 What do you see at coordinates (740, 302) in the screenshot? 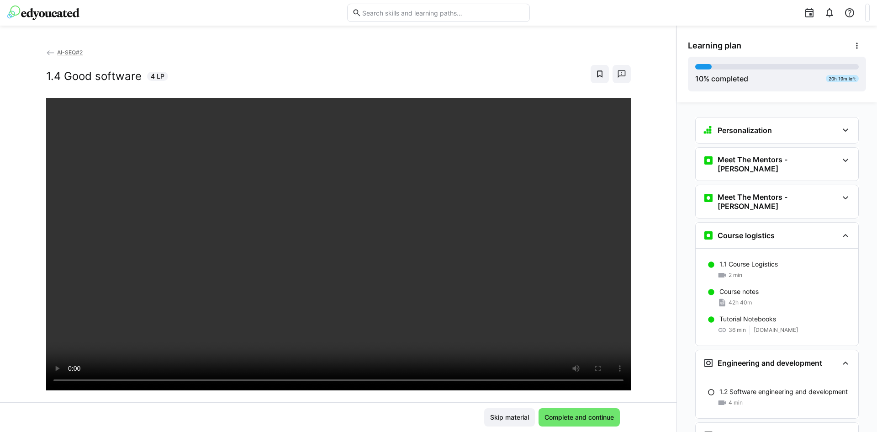
I see `span: 42h 40m` at bounding box center [740, 302].